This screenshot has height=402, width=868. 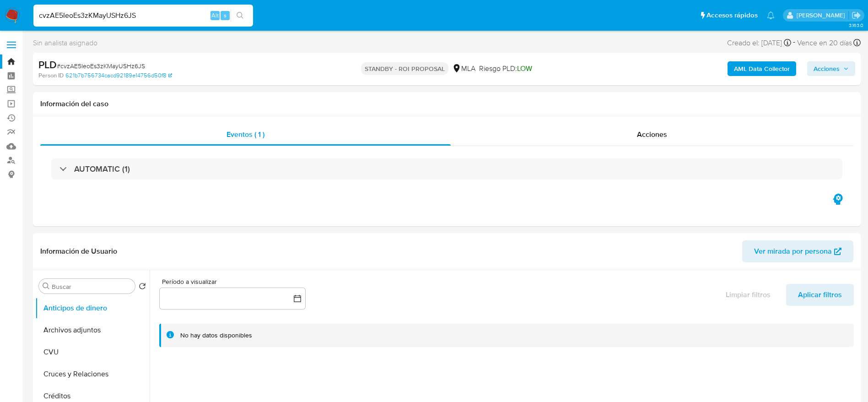 What do you see at coordinates (831, 69) in the screenshot?
I see `button: Acciones` at bounding box center [831, 69].